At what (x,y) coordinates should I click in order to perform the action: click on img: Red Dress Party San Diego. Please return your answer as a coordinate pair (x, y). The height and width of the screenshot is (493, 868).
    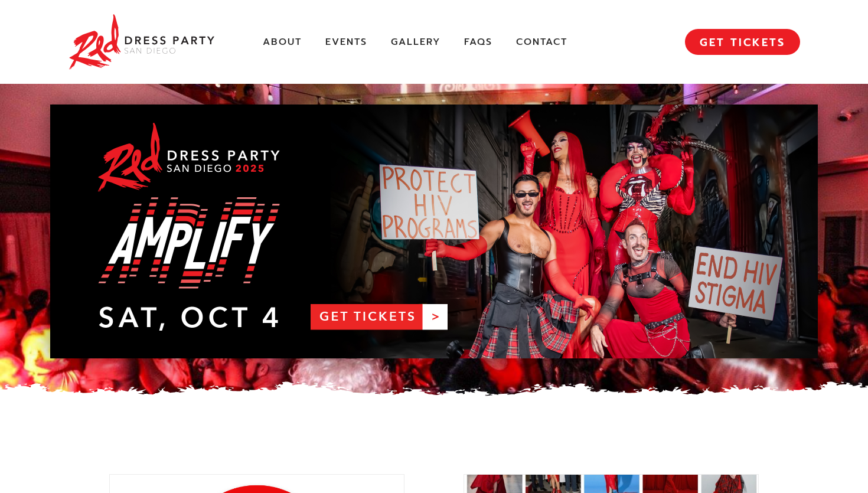
    Looking at the image, I should click on (142, 42).